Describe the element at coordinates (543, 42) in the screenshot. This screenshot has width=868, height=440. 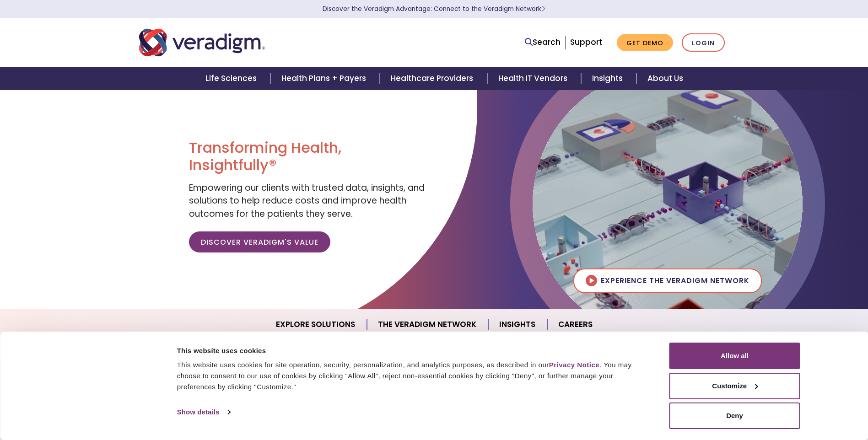
I see `a: Search` at that location.